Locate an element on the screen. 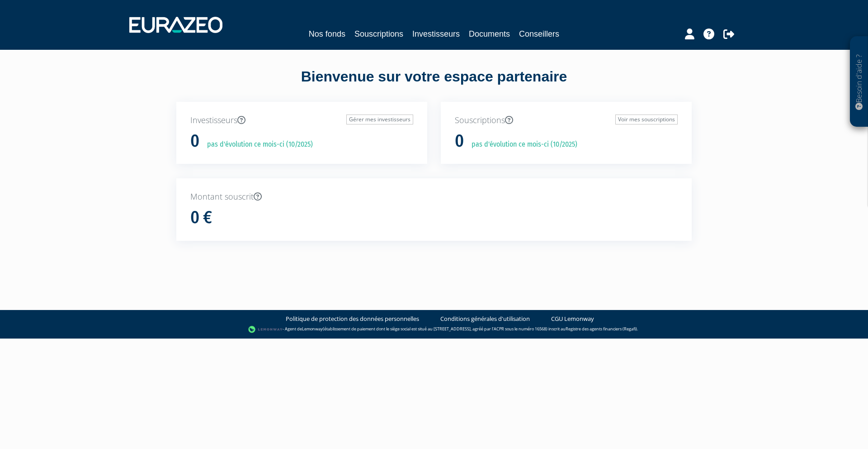 This screenshot has width=868, height=449. a: Investisseurs is located at coordinates (435, 34).